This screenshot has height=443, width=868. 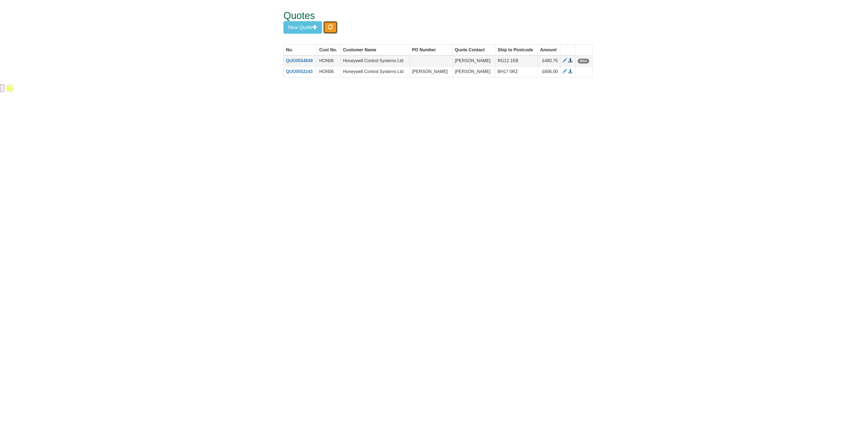 What do you see at coordinates (300, 50) in the screenshot?
I see `th: No.` at bounding box center [300, 50].